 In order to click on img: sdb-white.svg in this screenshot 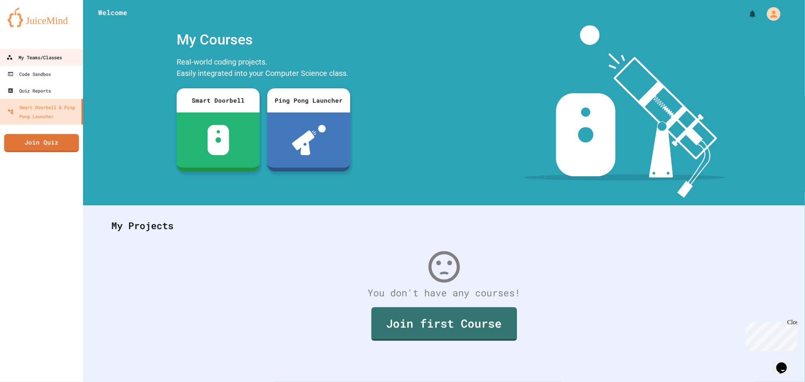, I will do `click(218, 140)`.